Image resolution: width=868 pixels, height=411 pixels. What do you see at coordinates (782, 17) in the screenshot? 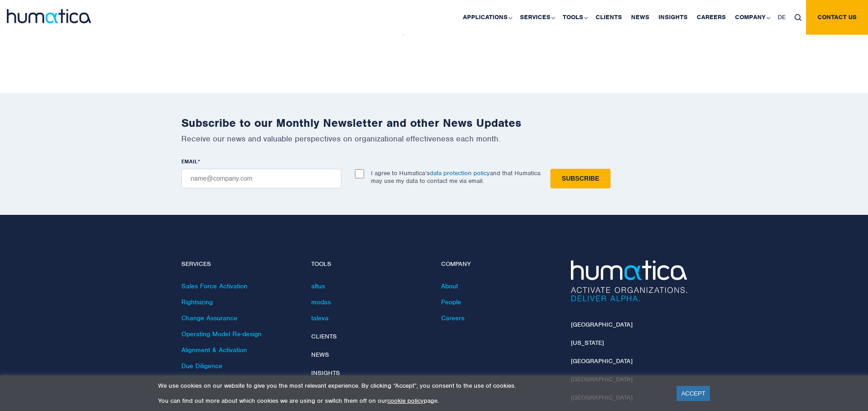
I see `span: DE` at bounding box center [782, 17].